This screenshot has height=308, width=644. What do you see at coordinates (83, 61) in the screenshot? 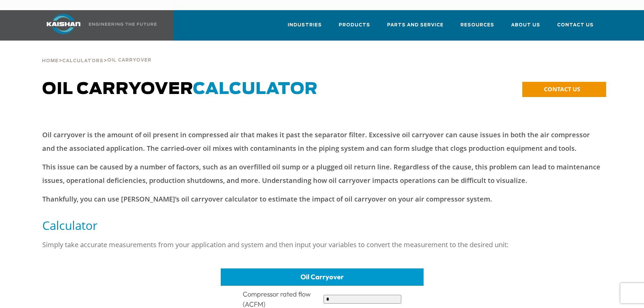
I see `span: Calculators` at bounding box center [83, 61].